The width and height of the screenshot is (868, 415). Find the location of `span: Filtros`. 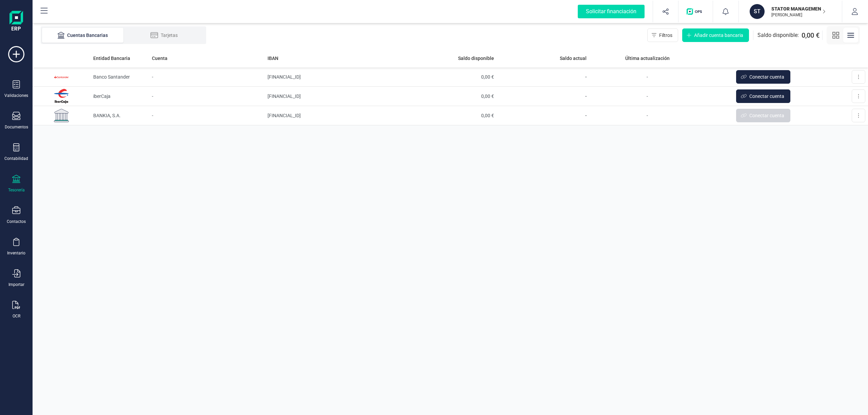

span: Filtros is located at coordinates (665, 35).